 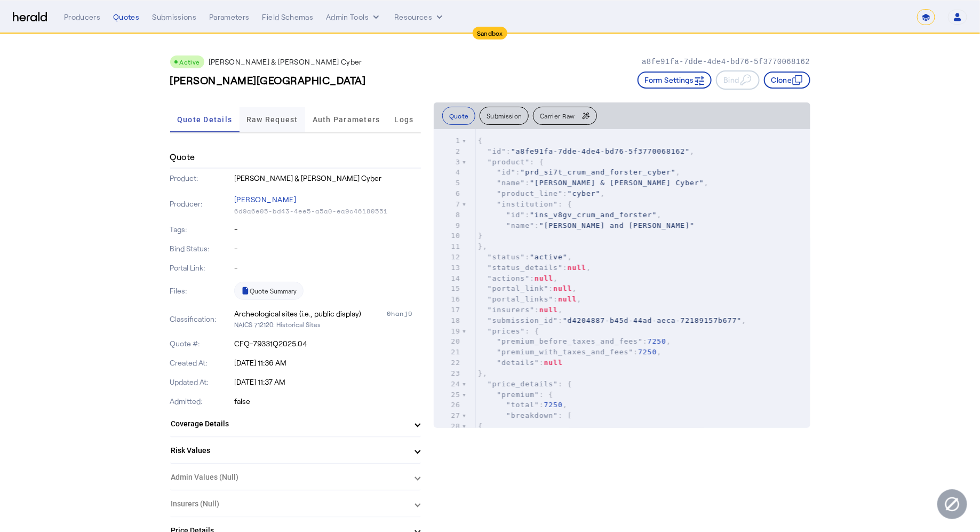 I want to click on div: 3, so click(x=448, y=162).